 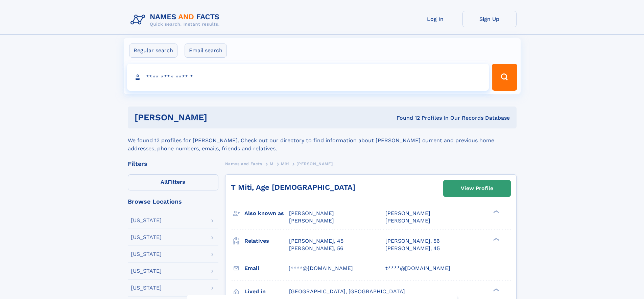 I want to click on img: Logo Names and Facts, so click(x=177, y=20).